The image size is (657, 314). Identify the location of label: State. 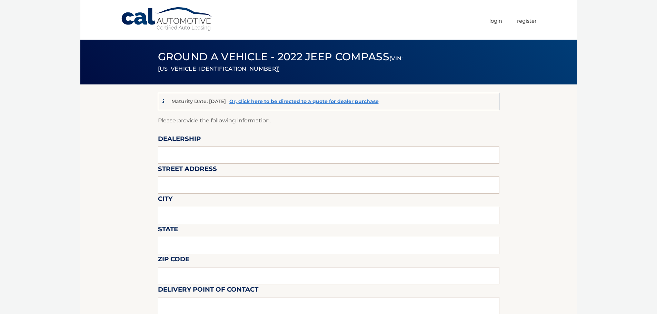
(168, 230).